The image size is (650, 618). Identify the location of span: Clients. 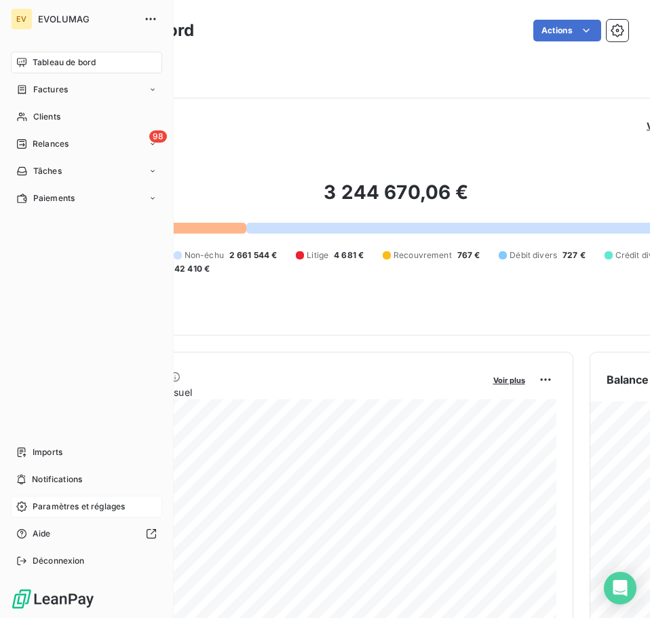
(47, 117).